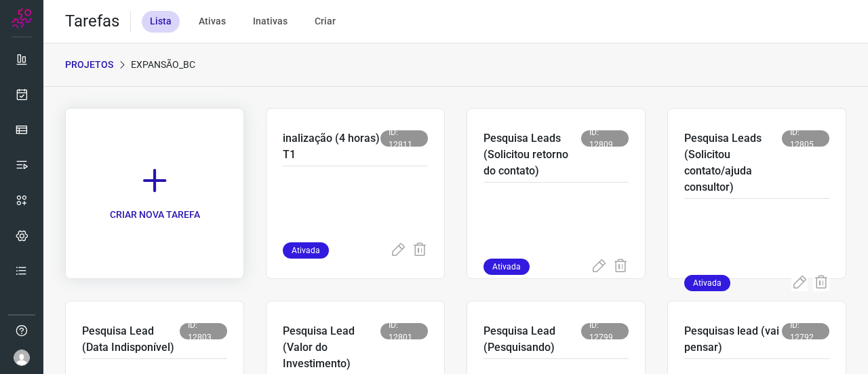  I want to click on p: inalização (4 horas) T1, so click(332, 147).